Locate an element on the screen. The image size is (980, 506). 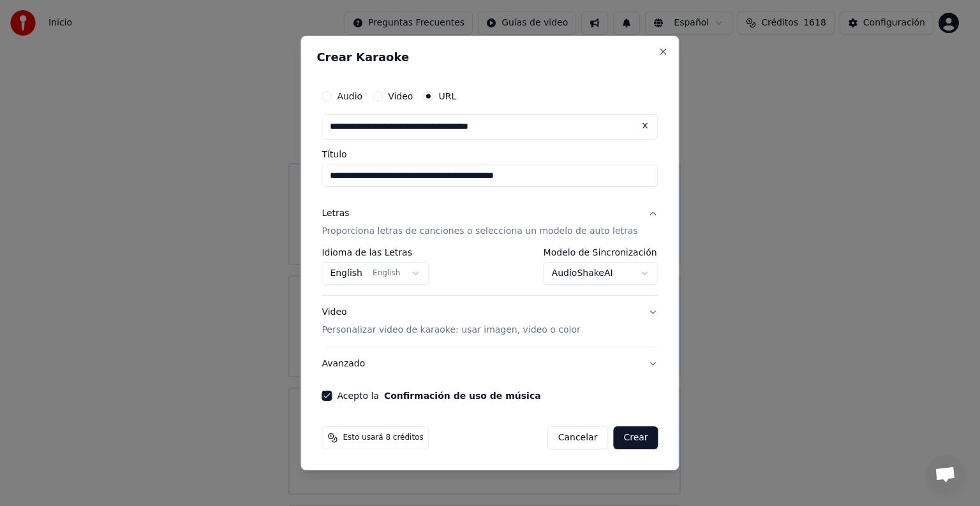
button: Cancelar is located at coordinates (578, 438).